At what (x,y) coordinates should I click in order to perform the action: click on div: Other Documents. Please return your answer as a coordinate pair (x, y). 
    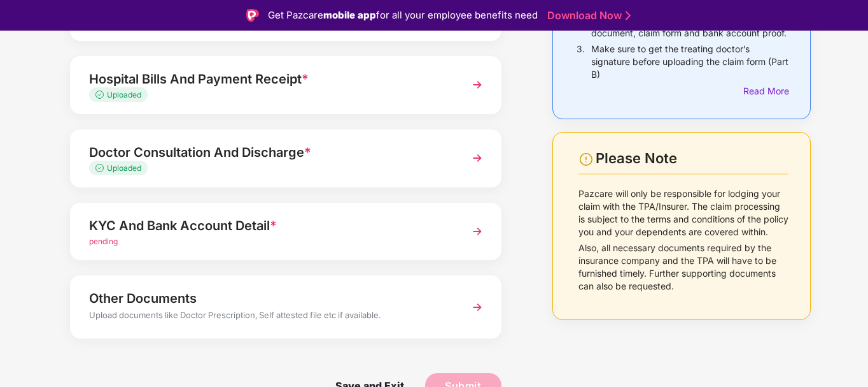
    Looking at the image, I should click on (269, 298).